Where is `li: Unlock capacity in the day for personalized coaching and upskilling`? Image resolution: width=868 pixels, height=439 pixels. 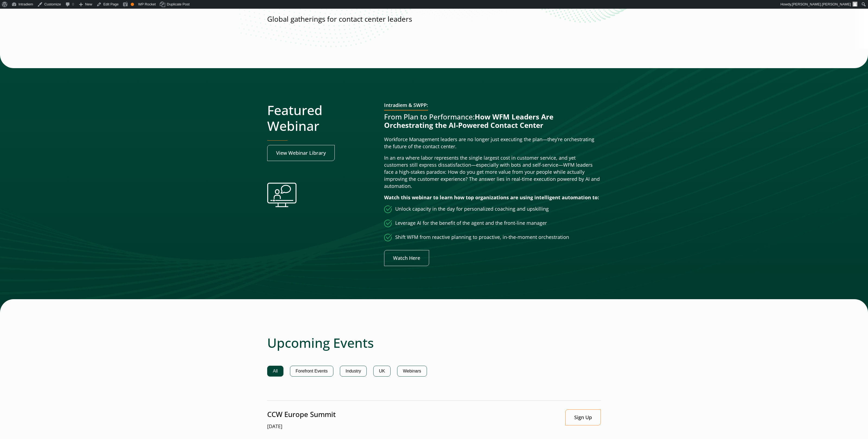
li: Unlock capacity in the day for personalized coaching and upskilling is located at coordinates (492, 209).